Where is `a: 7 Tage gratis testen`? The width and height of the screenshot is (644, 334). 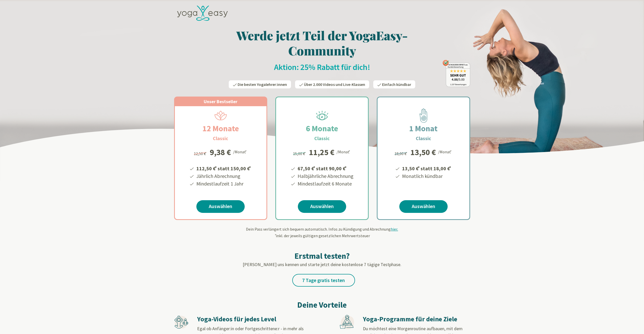
a: 7 Tage gratis testen is located at coordinates (324, 280).